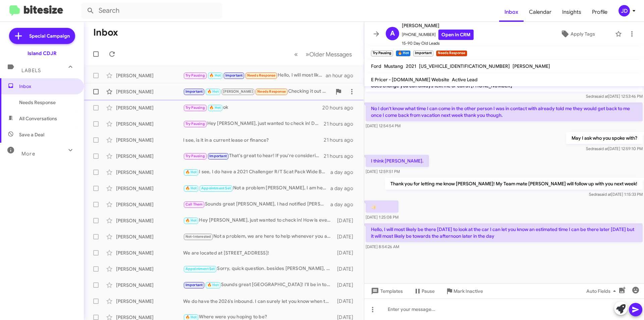 The width and height of the screenshot is (644, 320). Describe the element at coordinates (411, 66) in the screenshot. I see `span: 2021` at that location.